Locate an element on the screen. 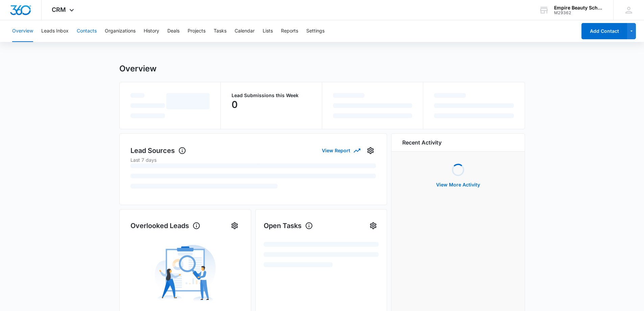 This screenshot has width=644, height=311. h1: Overview is located at coordinates (138, 69).